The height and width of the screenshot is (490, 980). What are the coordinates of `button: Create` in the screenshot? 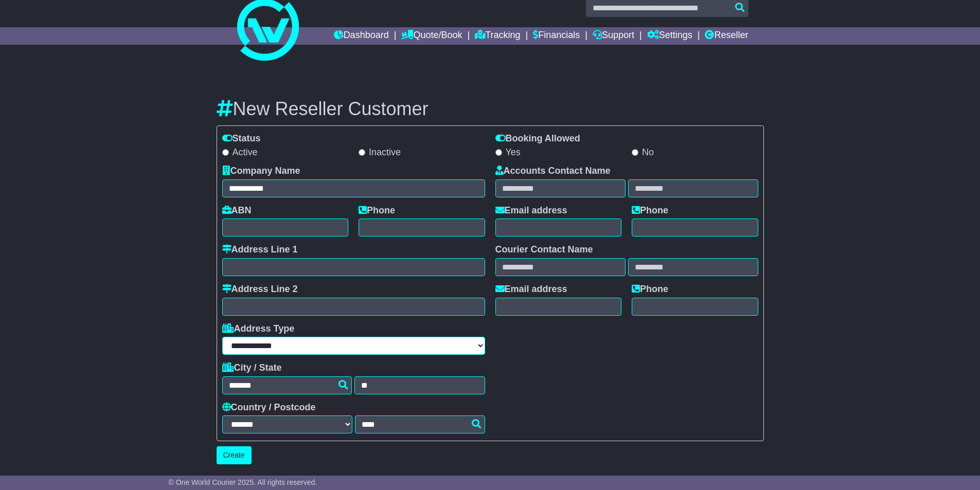 It's located at (234, 455).